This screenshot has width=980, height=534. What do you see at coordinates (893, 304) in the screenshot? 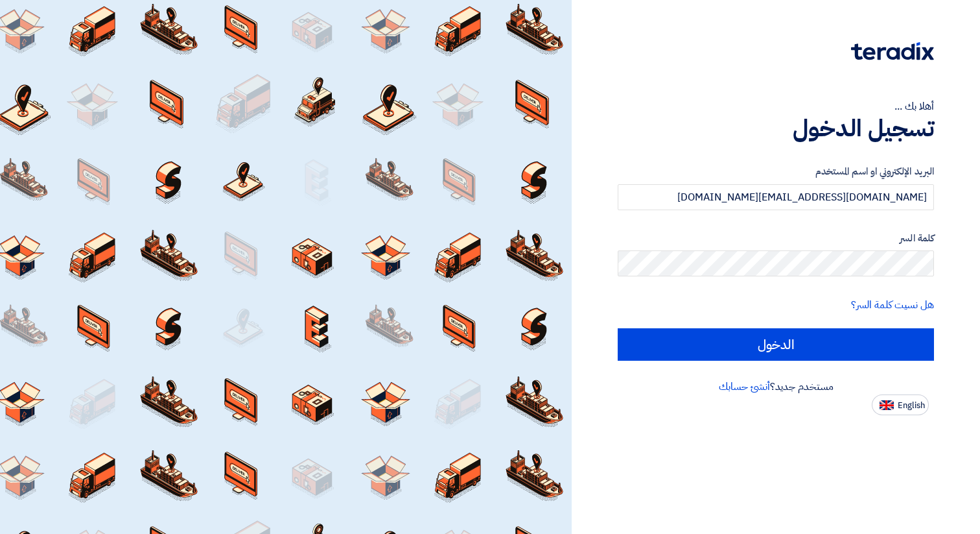
I see `a: هل نسيت كلمة السر؟` at bounding box center [893, 304].